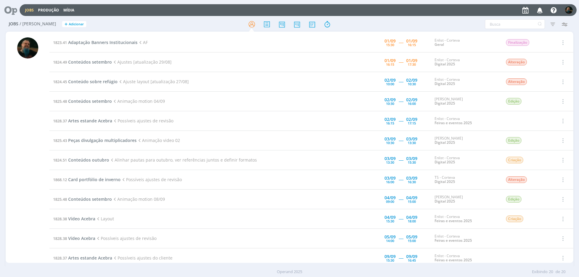 Image resolution: width=579 pixels, height=277 pixels. Describe the element at coordinates (82, 199) in the screenshot. I see `a: 1825.48Conteúdos setembro` at that location.